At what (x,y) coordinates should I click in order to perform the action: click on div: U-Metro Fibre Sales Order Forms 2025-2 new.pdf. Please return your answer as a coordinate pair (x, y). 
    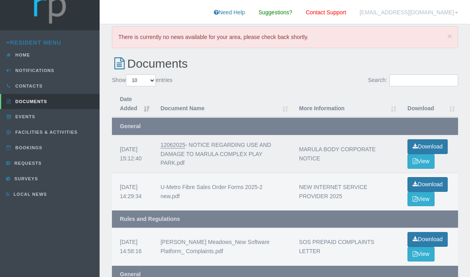
    Looking at the image, I should click on (222, 192).